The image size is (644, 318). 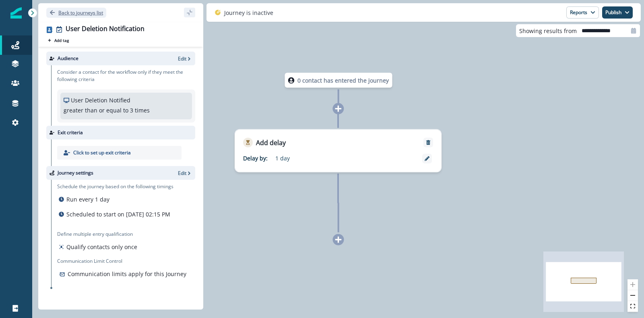 I want to click on button: fit view, so click(x=632, y=306).